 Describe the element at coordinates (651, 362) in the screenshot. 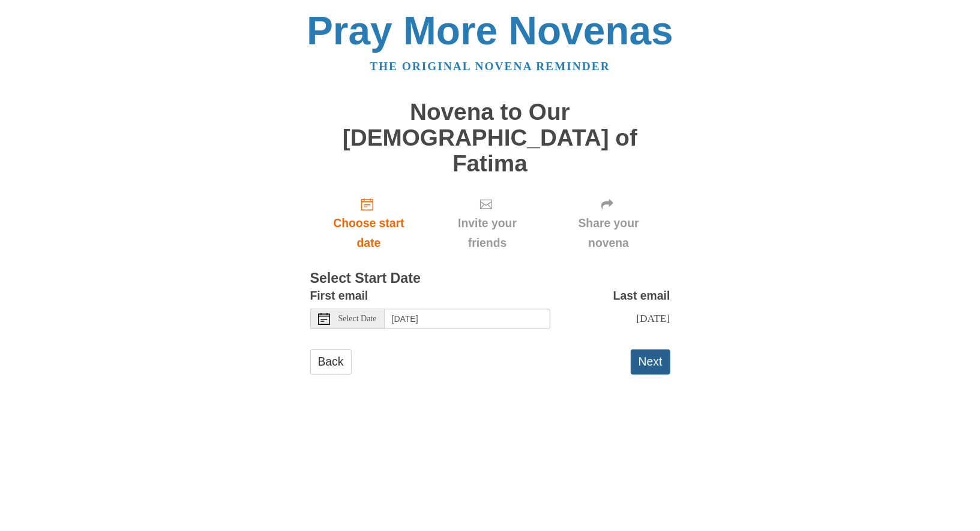

I see `button: Next` at that location.